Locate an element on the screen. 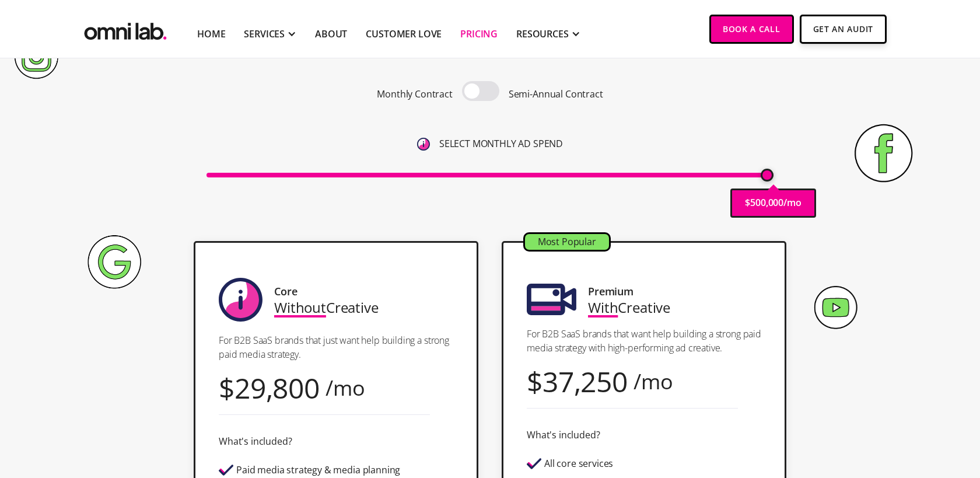  p: 500,000 is located at coordinates (766, 203).